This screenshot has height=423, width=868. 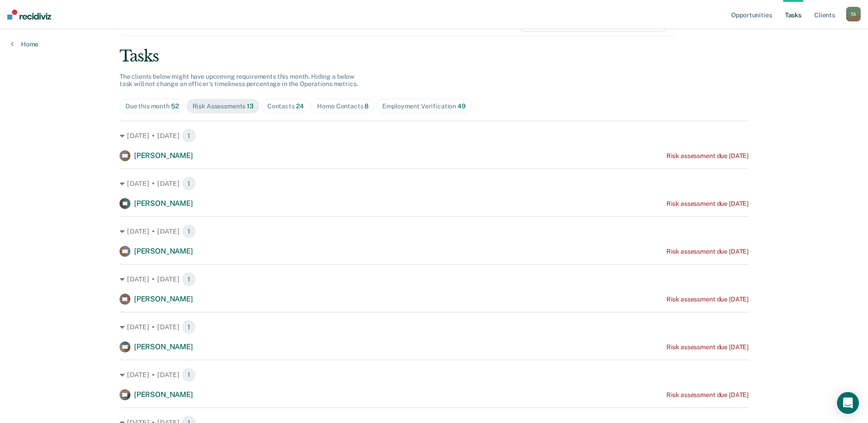 I want to click on span: The clients below might have upcoming requirements this month. Hiding a below task will not chang..., so click(x=238, y=80).